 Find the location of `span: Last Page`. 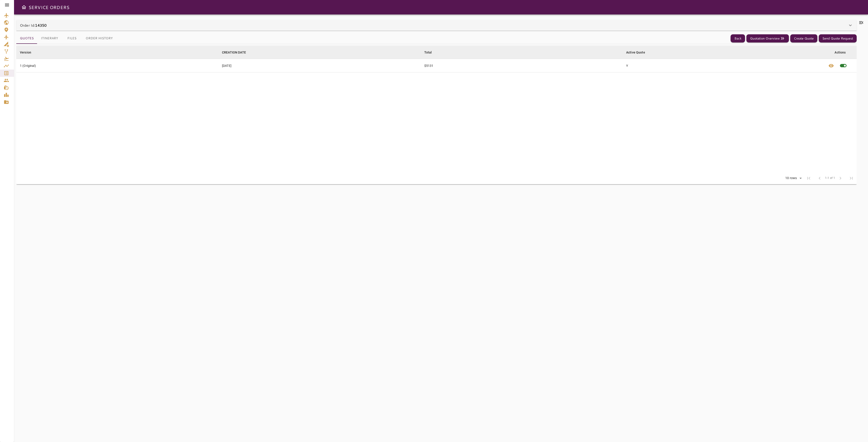

span: Last Page is located at coordinates (852, 178).